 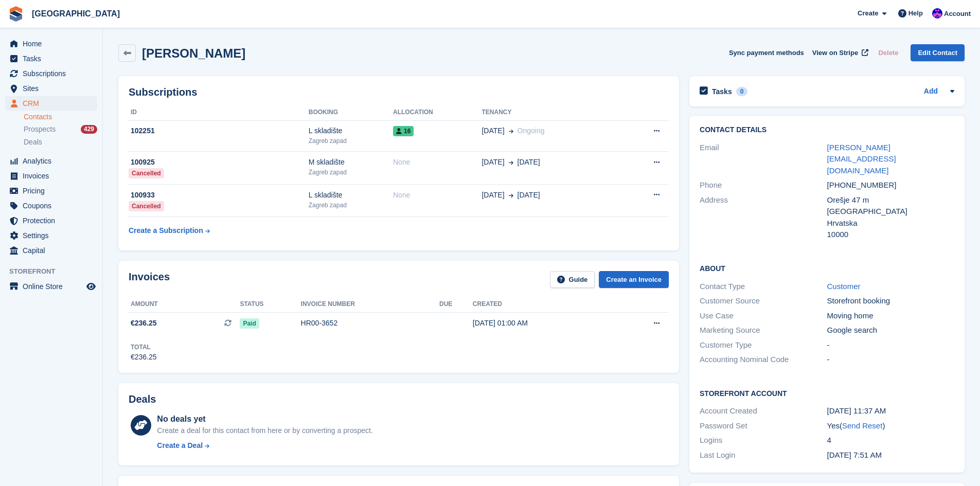 What do you see at coordinates (54, 104) in the screenshot?
I see `span: CRM` at bounding box center [54, 104].